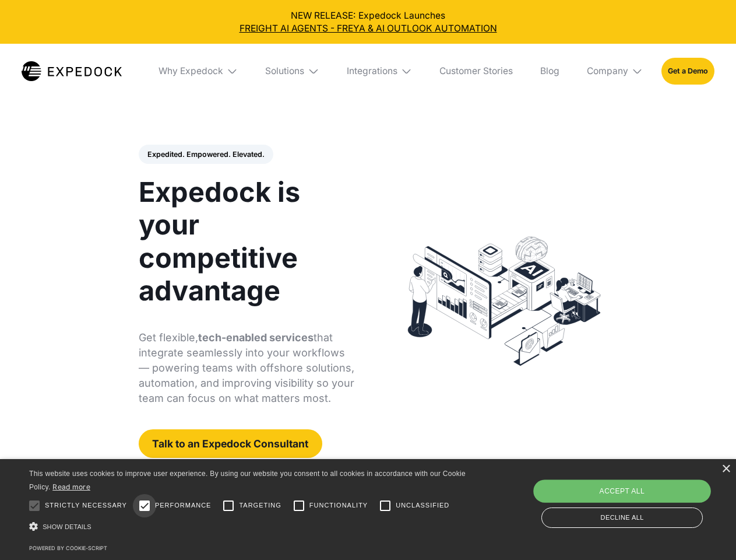 The height and width of the screenshot is (560, 736). Describe the element at coordinates (86, 505) in the screenshot. I see `span: Strictly necessary` at that location.